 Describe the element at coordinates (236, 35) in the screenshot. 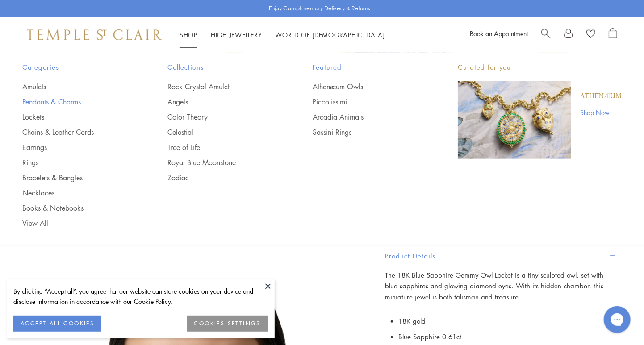

I see `a: High JewelleryHigh Jewellery` at that location.